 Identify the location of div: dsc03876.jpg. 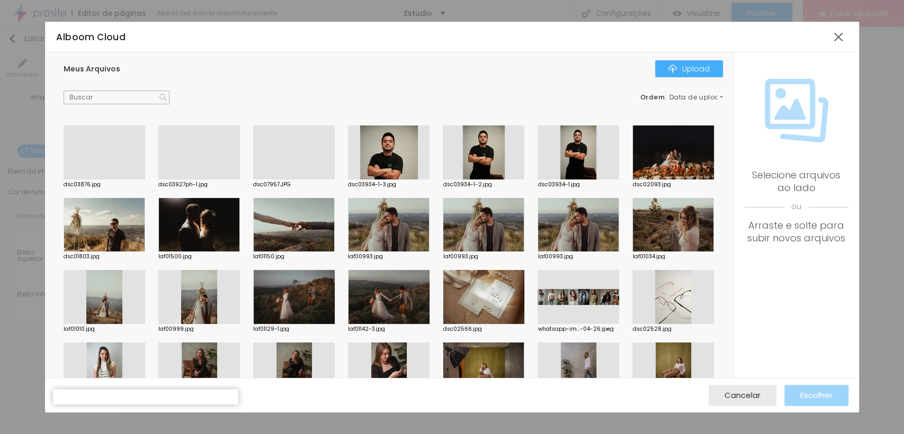
(104, 185).